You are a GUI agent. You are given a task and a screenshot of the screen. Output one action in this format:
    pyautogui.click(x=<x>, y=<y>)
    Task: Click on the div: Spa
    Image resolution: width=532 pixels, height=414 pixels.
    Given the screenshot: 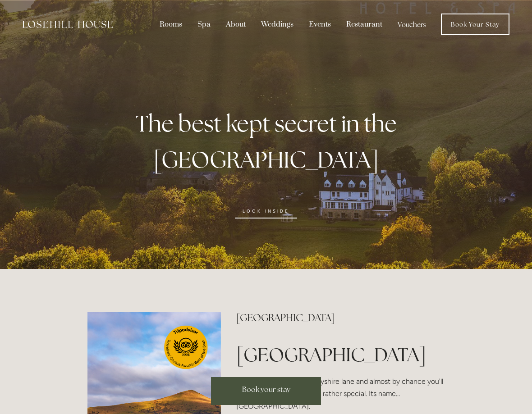 What is the action you would take?
    pyautogui.click(x=204, y=24)
    